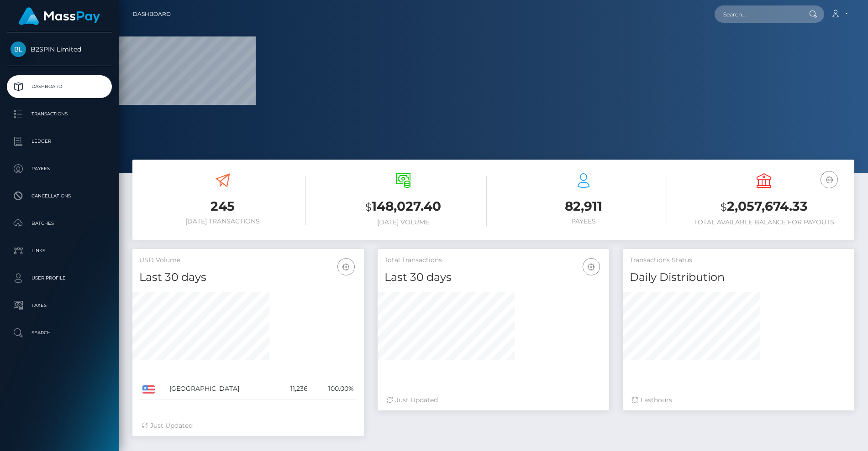 Image resolution: width=868 pixels, height=451 pixels. Describe the element at coordinates (59, 305) in the screenshot. I see `a: Taxes` at that location.